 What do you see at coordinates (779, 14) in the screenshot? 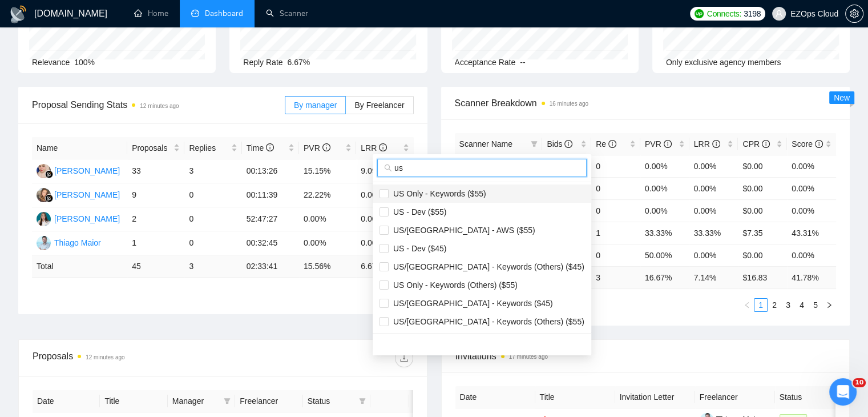
I see `span: user` at bounding box center [779, 14].